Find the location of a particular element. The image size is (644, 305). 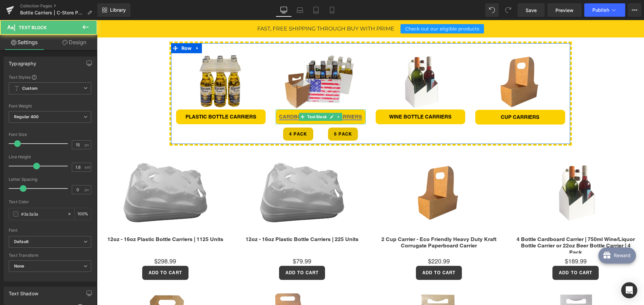

b: Regular 400 is located at coordinates (26, 116).